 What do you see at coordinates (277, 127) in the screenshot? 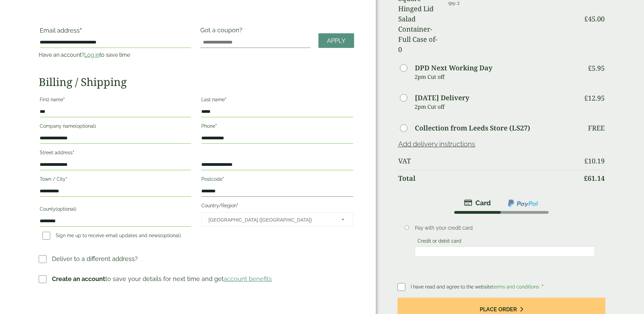
I see `label: Phone` at bounding box center [277, 127].